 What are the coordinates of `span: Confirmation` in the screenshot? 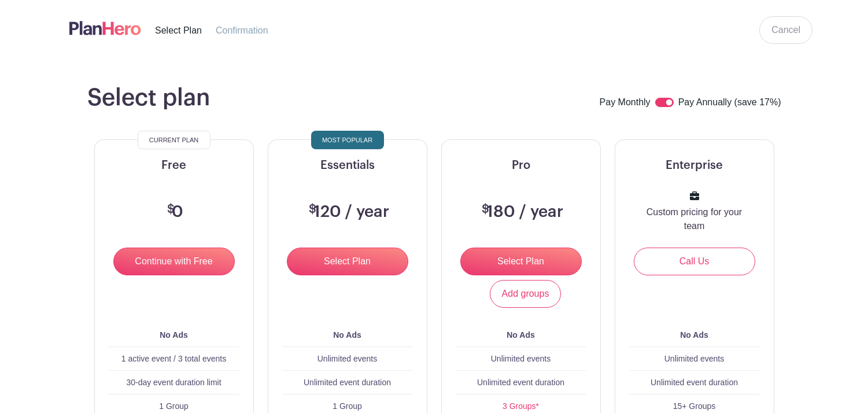 It's located at (241, 30).